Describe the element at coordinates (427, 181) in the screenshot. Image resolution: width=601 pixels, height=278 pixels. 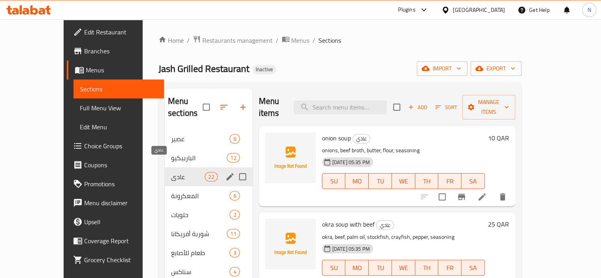
I see `button: TH` at that location.